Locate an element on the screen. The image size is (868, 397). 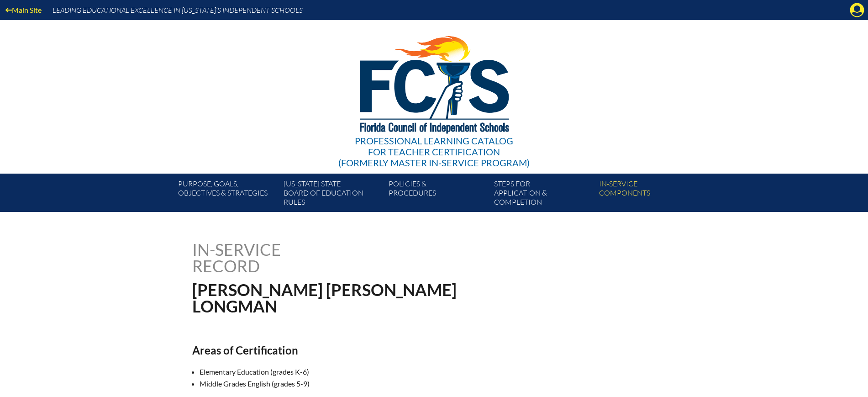
h2: Areas of Certification is located at coordinates (353, 350).